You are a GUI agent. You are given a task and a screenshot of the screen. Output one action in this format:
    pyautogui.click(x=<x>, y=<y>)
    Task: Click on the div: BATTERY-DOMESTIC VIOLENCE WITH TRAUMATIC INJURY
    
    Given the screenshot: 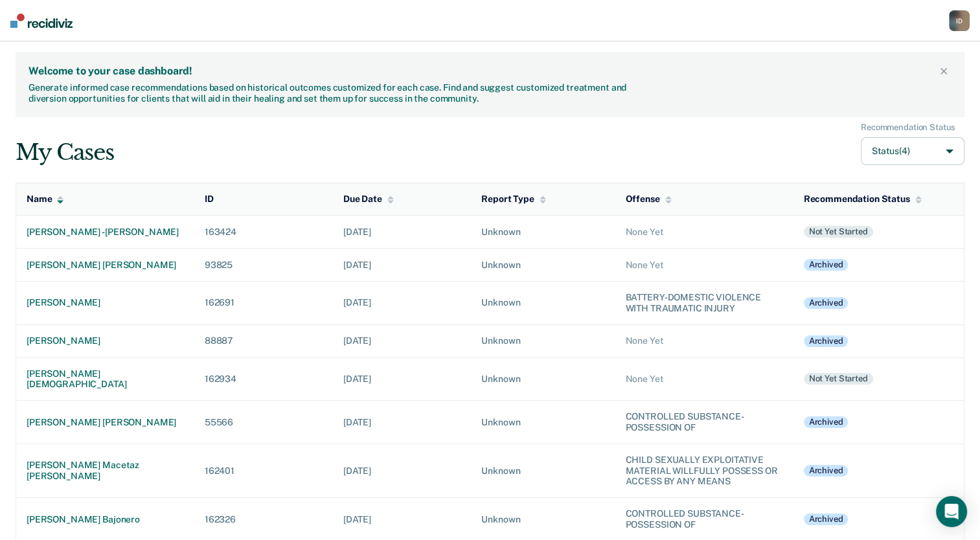 What is the action you would take?
    pyautogui.click(x=704, y=303)
    